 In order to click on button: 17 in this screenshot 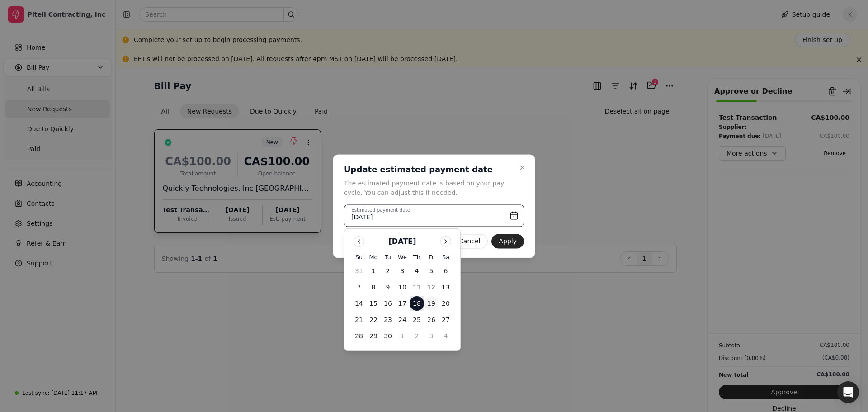, I will do `click(403, 303)`.